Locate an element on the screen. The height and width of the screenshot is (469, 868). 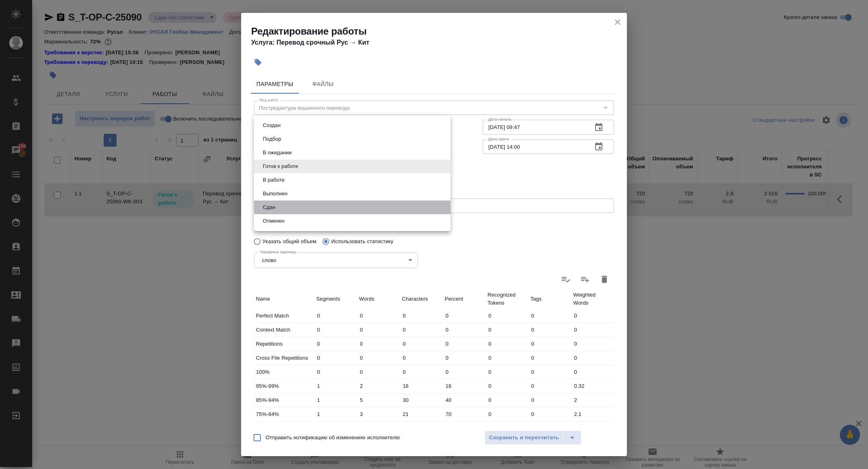
button: Создан is located at coordinates (272, 125).